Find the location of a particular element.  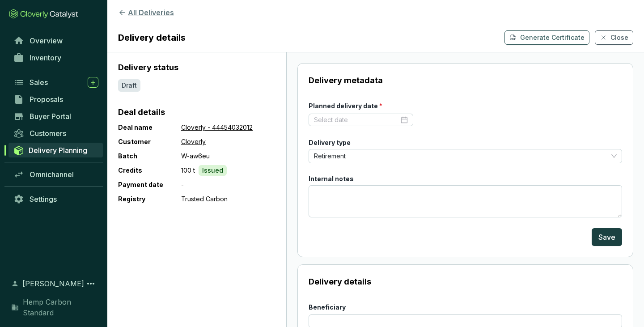

p: Payment date is located at coordinates (149, 185).